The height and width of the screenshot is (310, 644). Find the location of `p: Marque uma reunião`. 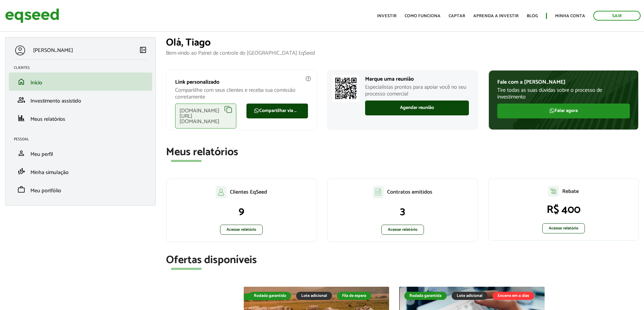

p: Marque uma reunião is located at coordinates (417, 79).